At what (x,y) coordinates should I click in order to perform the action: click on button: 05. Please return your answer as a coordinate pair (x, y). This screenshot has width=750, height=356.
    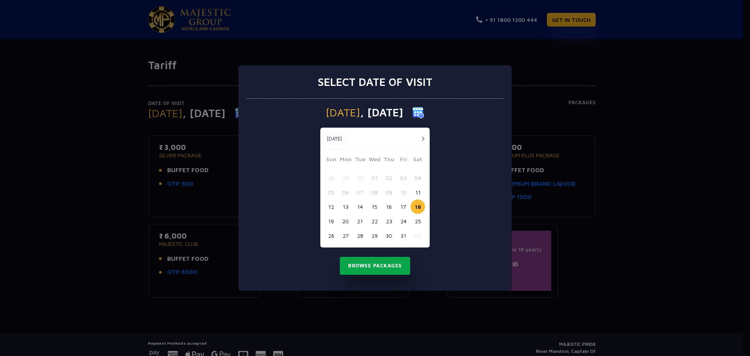
    Looking at the image, I should click on (331, 192).